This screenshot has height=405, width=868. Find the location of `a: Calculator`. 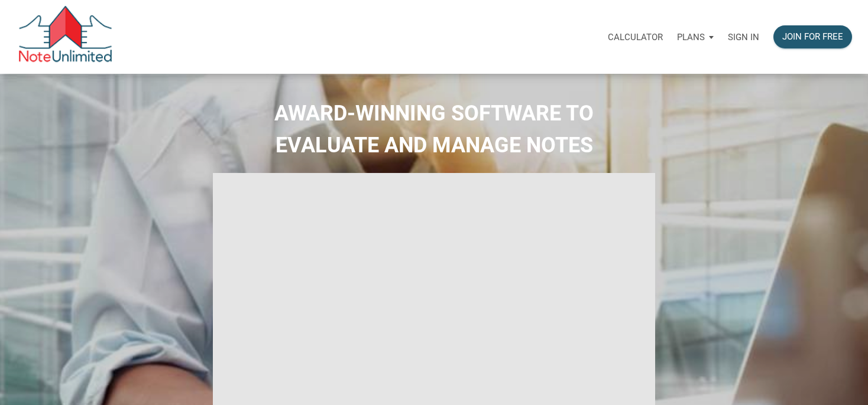

a: Calculator is located at coordinates (635, 37).